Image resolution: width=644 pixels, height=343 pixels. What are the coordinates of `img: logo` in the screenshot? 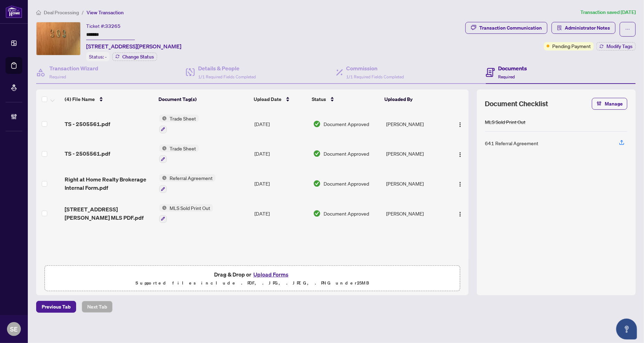 It's located at (14, 11).